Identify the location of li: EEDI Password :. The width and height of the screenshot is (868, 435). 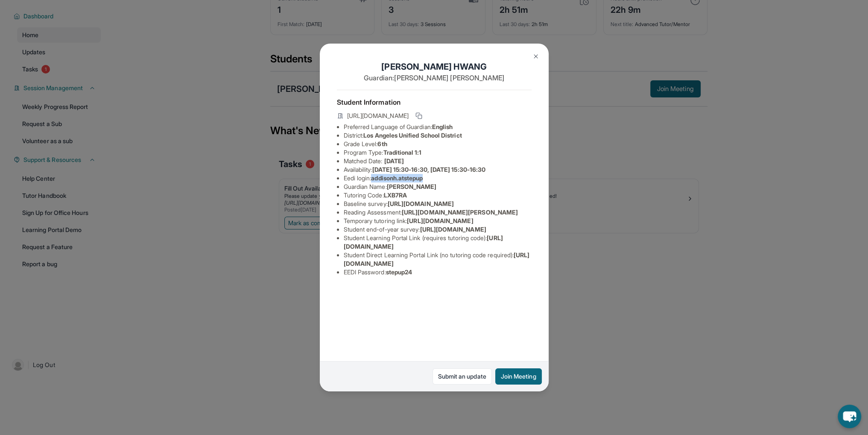
(438, 272).